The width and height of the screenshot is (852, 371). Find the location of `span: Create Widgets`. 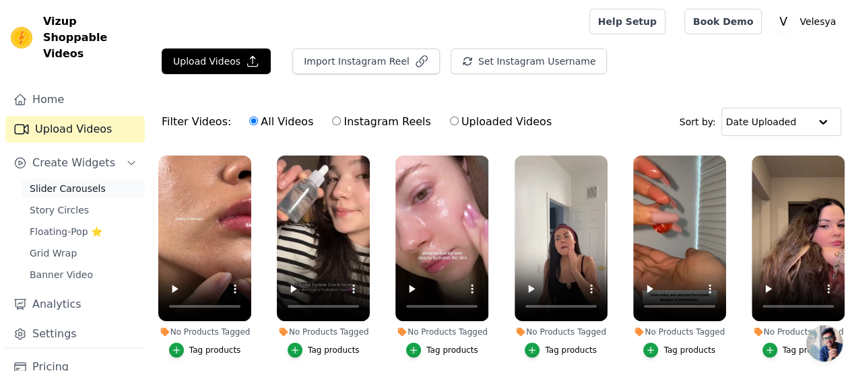

span: Create Widgets is located at coordinates (73, 163).